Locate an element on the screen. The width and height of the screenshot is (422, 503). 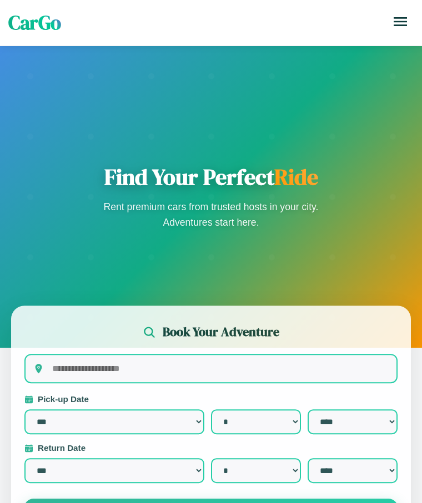
h2: Book Your Adventure is located at coordinates (221, 330).